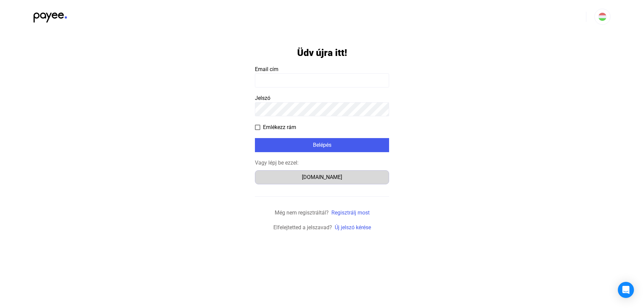 The height and width of the screenshot is (308, 644). I want to click on span: Emlékezz rám, so click(279, 127).